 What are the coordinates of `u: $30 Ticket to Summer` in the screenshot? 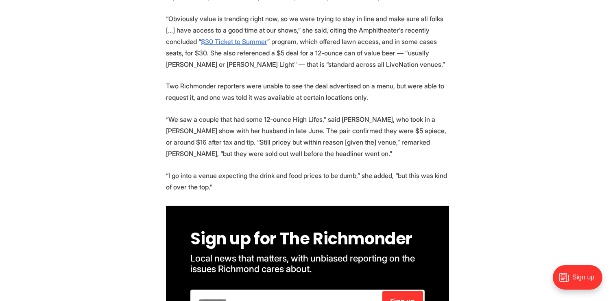 It's located at (234, 42).